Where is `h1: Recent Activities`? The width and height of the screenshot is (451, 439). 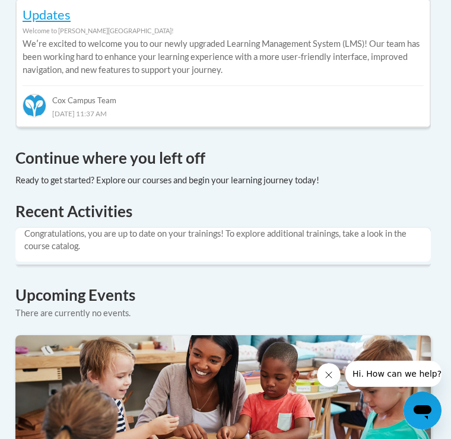 h1: Recent Activities is located at coordinates (223, 211).